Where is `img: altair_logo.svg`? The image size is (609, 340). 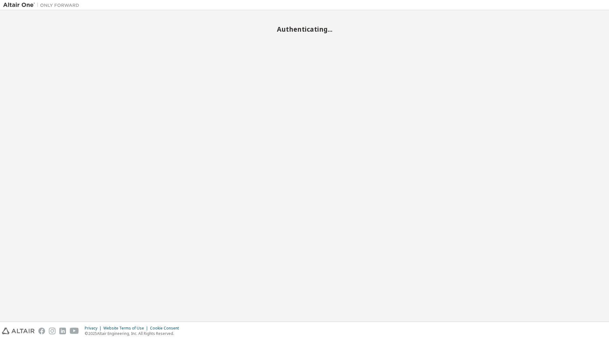
img: altair_logo.svg is located at coordinates (18, 331).